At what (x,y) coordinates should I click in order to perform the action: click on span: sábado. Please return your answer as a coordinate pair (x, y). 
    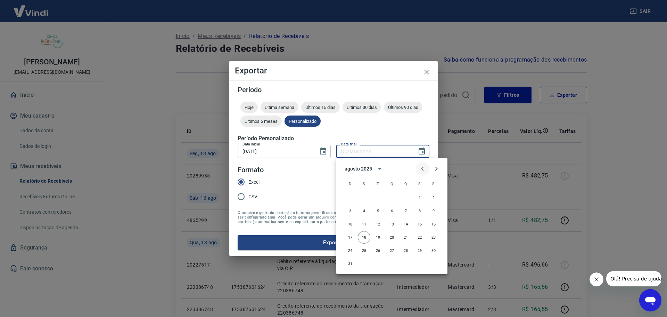
    Looking at the image, I should click on (434, 184).